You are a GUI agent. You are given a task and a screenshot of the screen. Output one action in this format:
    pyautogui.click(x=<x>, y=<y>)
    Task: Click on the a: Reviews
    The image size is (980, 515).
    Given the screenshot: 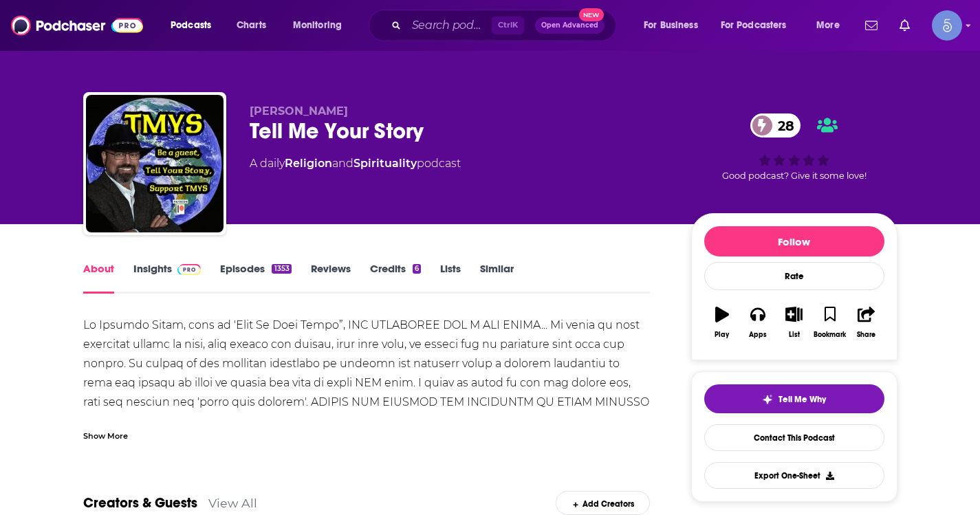 What is the action you would take?
    pyautogui.click(x=331, y=277)
    